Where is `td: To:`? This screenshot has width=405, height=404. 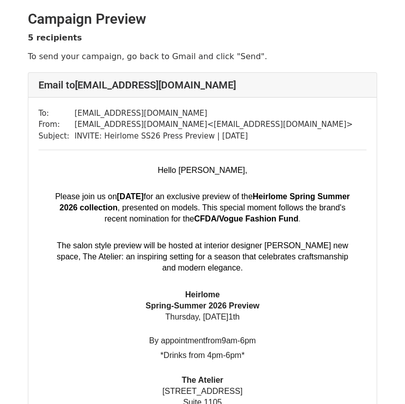 td: To: is located at coordinates (56, 113).